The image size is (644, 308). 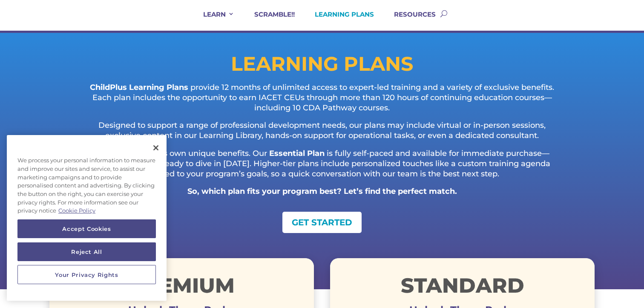 I want to click on button: Close, so click(x=156, y=148).